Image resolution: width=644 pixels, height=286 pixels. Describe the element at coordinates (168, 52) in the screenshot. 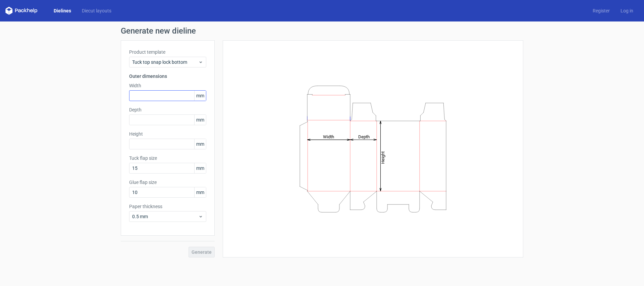

I see `label: Product template` at that location.